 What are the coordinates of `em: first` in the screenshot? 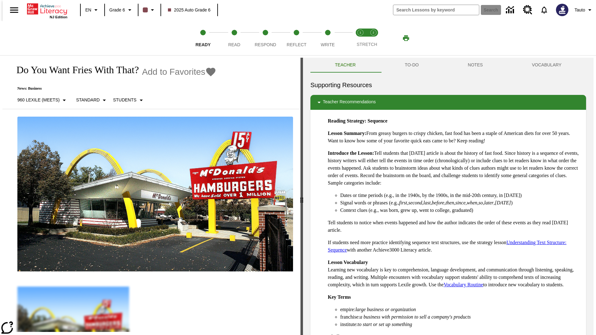 It's located at (403, 203).